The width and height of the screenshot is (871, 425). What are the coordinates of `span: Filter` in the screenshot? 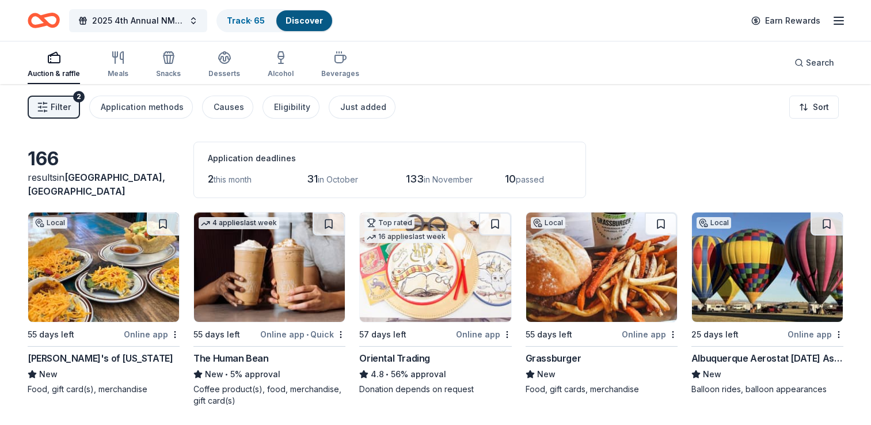 It's located at (60, 107).